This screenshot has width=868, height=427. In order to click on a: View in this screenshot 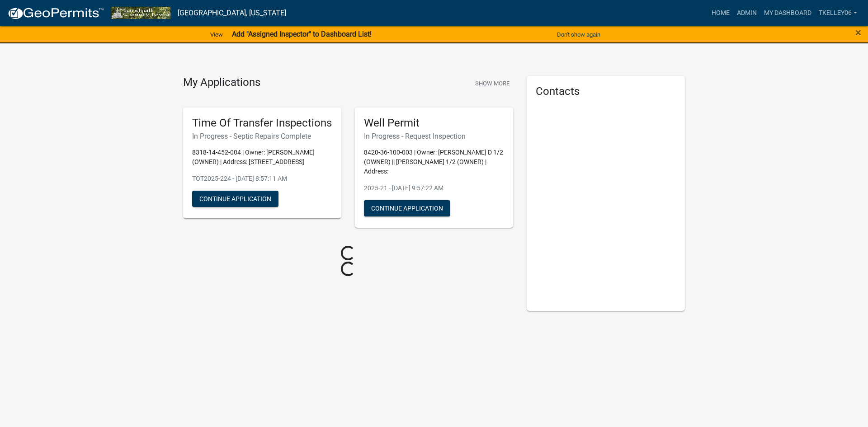, I will do `click(217, 34)`.